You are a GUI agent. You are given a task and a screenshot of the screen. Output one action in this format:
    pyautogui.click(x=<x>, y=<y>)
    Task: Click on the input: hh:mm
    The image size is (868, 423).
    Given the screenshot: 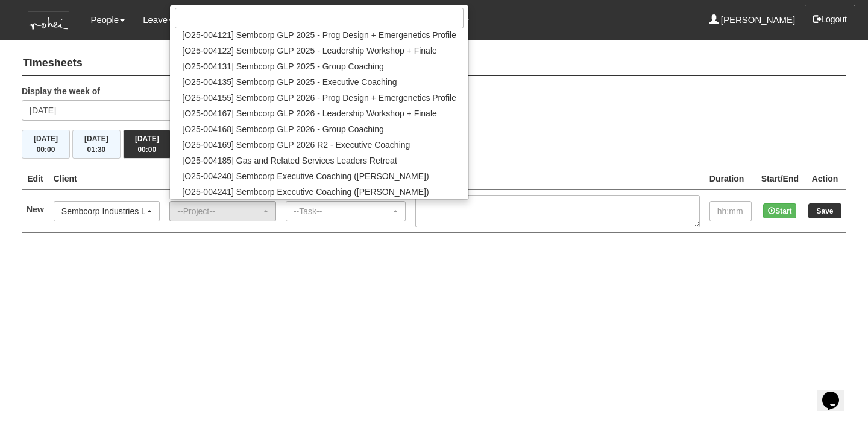 What is the action you would take?
    pyautogui.click(x=731, y=212)
    